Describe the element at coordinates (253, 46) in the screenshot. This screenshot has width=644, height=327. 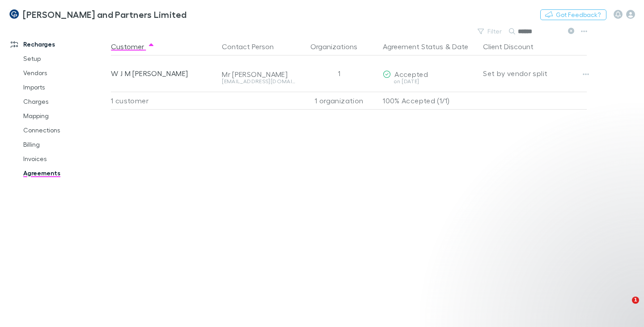
I see `button: Contact Person` at that location.